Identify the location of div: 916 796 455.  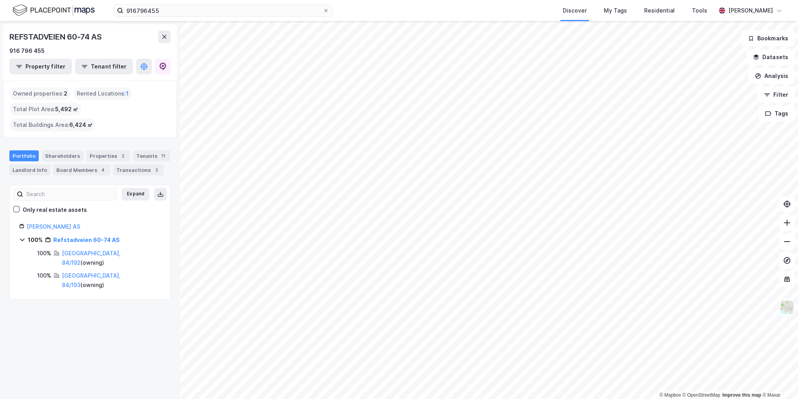
(27, 51).